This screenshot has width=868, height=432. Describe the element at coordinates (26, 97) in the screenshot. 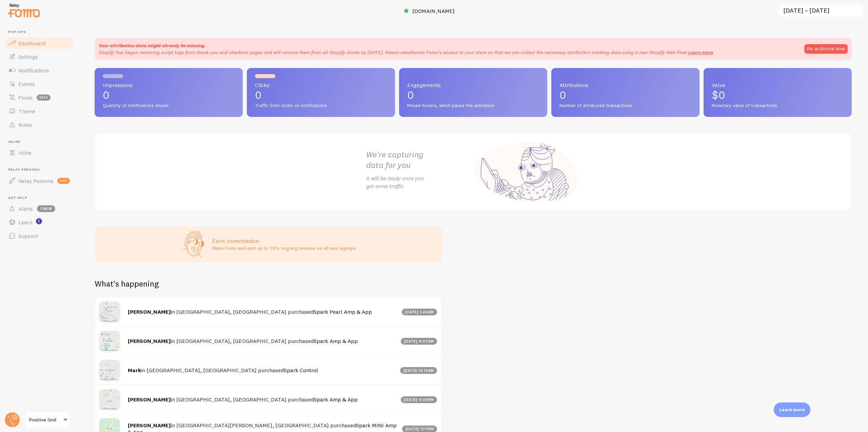

I see `span: Flows` at that location.